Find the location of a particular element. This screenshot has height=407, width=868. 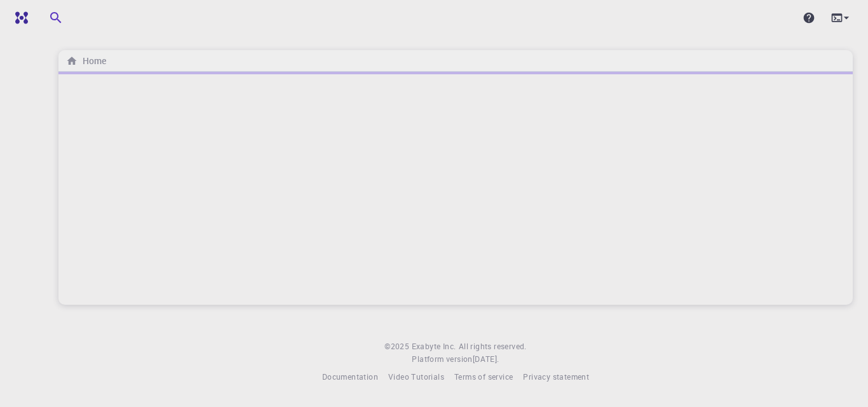

a: Terms of service is located at coordinates (484, 377).